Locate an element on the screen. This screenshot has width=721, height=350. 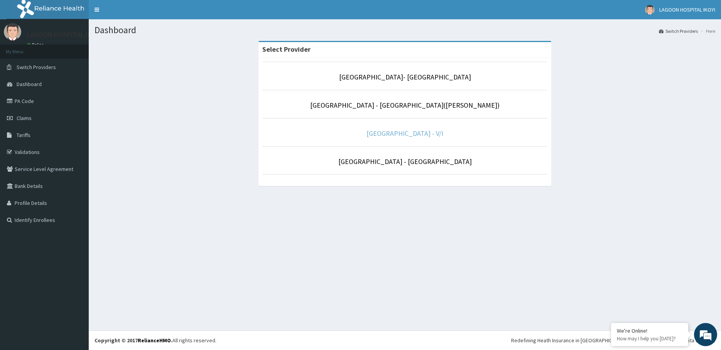
a: RelianceHMO is located at coordinates (154, 340).